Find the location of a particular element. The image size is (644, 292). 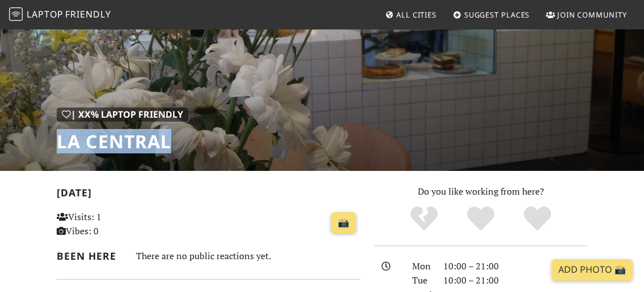

img: LaptopFriendly is located at coordinates (16, 14).